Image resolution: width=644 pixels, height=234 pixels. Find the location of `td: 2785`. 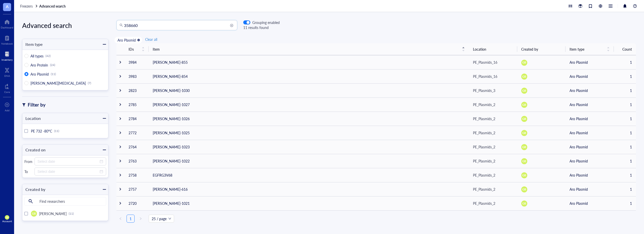

td: 2785 is located at coordinates (137, 104).